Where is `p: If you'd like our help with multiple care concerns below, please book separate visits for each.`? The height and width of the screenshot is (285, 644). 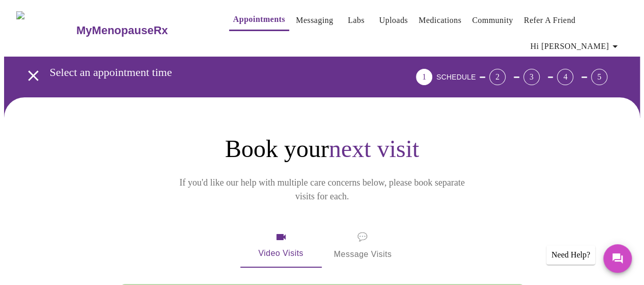 p: If you'd like our help with multiple care concerns below, please book separate visits for each. is located at coordinates (322, 189).